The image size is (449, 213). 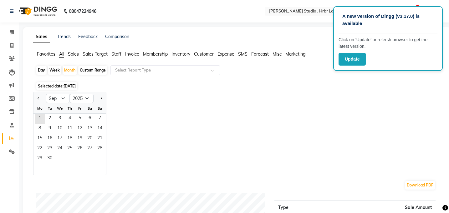 I want to click on span: 9, so click(x=50, y=129).